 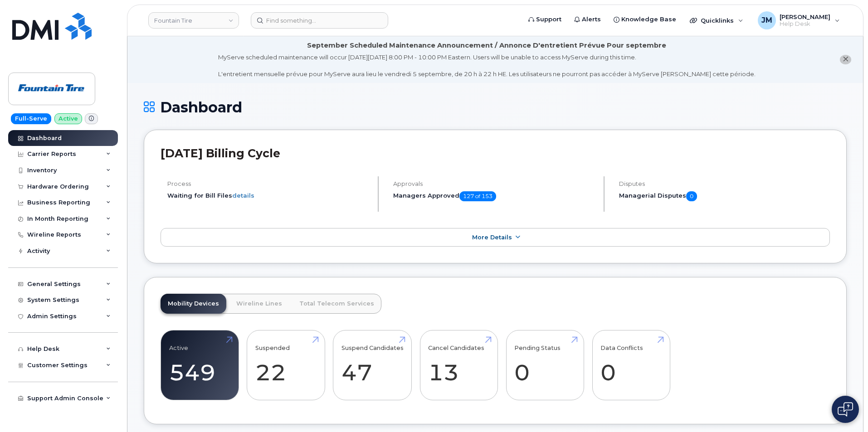 What do you see at coordinates (243, 195) in the screenshot?
I see `a: details` at bounding box center [243, 195].